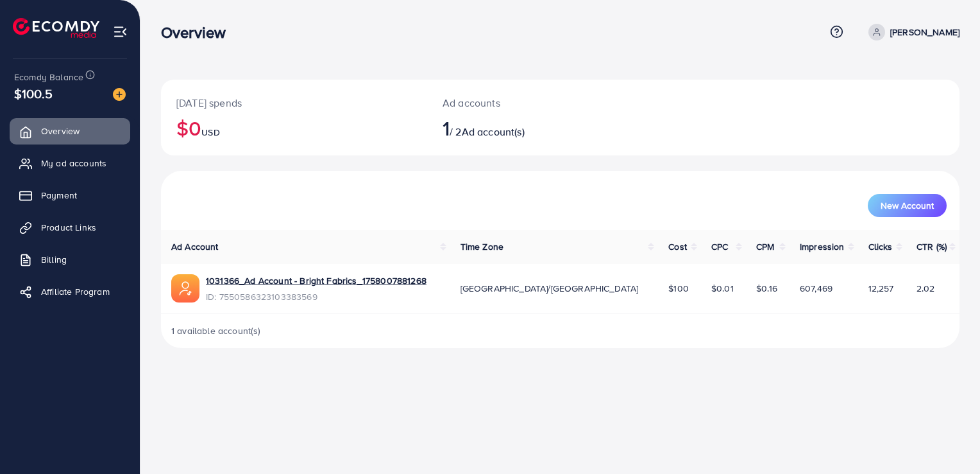  What do you see at coordinates (33, 93) in the screenshot?
I see `span: $100.5` at bounding box center [33, 93].